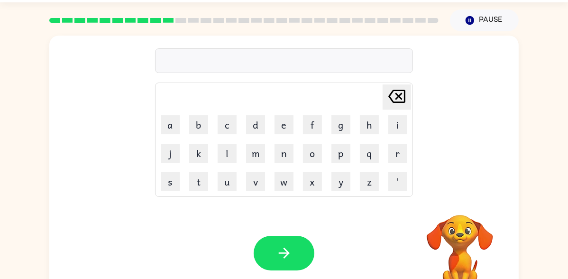  I want to click on button: k, so click(199, 153).